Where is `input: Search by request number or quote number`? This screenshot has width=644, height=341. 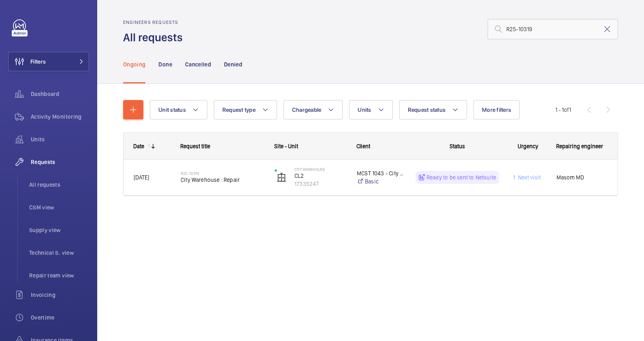 input: Search by request number or quote number is located at coordinates (553, 29).